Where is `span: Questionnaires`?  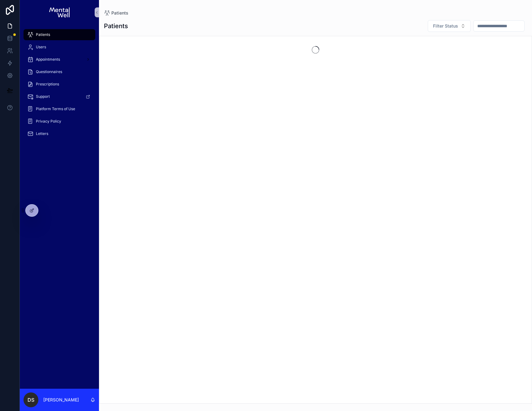
span: Questionnaires is located at coordinates (49, 72).